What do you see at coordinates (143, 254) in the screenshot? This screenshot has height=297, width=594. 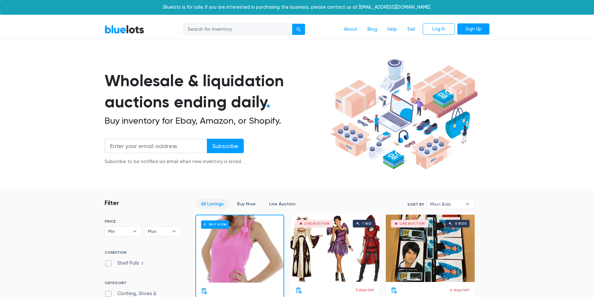 I see `h6: CONDITION` at bounding box center [143, 254].